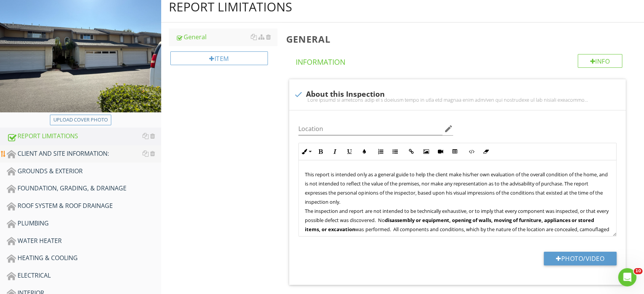 This screenshot has width=644, height=294. I want to click on h3: General, so click(459, 39).